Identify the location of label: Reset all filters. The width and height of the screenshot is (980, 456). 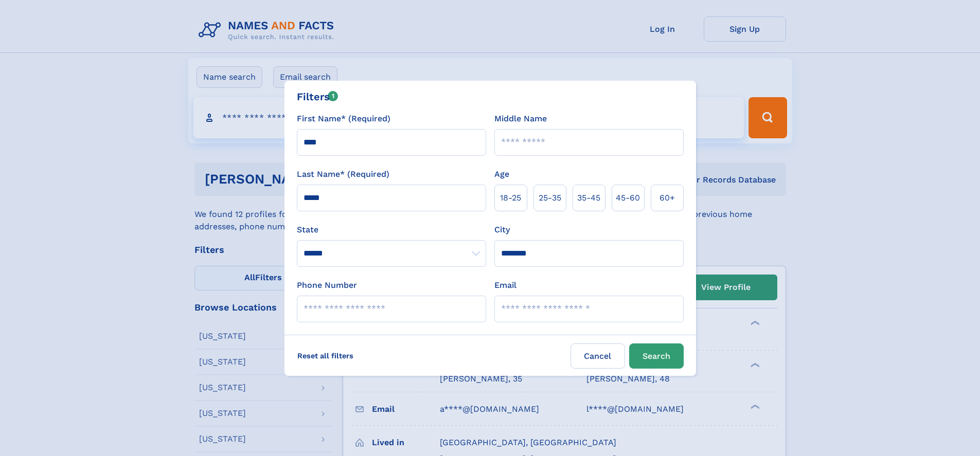
(325, 356).